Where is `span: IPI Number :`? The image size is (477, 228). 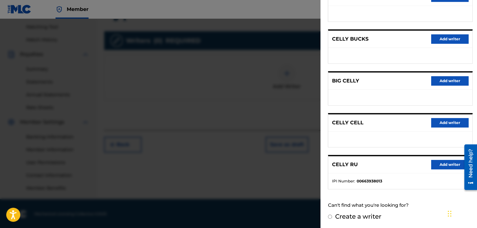 span: IPI Number : is located at coordinates (344, 181).